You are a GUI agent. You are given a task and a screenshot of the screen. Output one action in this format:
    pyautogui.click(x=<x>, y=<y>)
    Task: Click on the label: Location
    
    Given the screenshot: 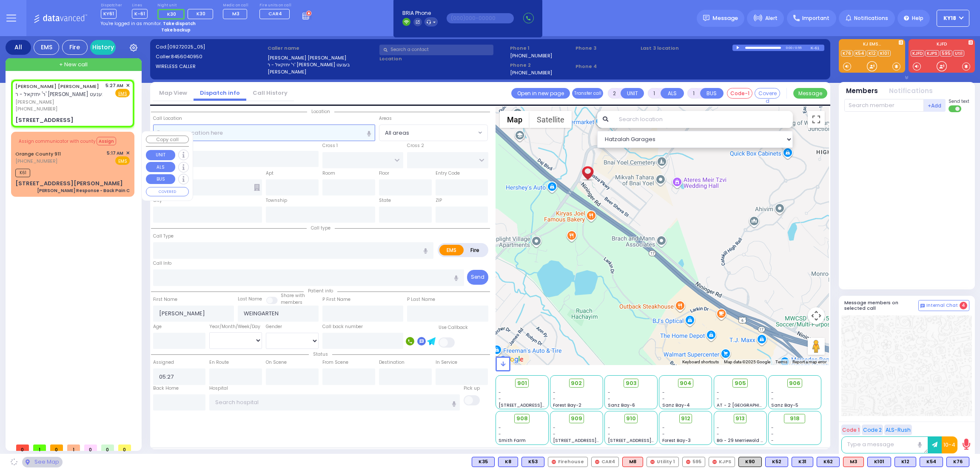 What is the action you would take?
    pyautogui.click(x=443, y=59)
    